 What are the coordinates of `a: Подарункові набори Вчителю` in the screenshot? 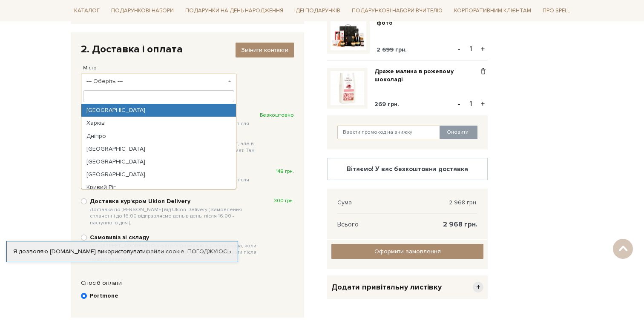 It's located at (397, 11).